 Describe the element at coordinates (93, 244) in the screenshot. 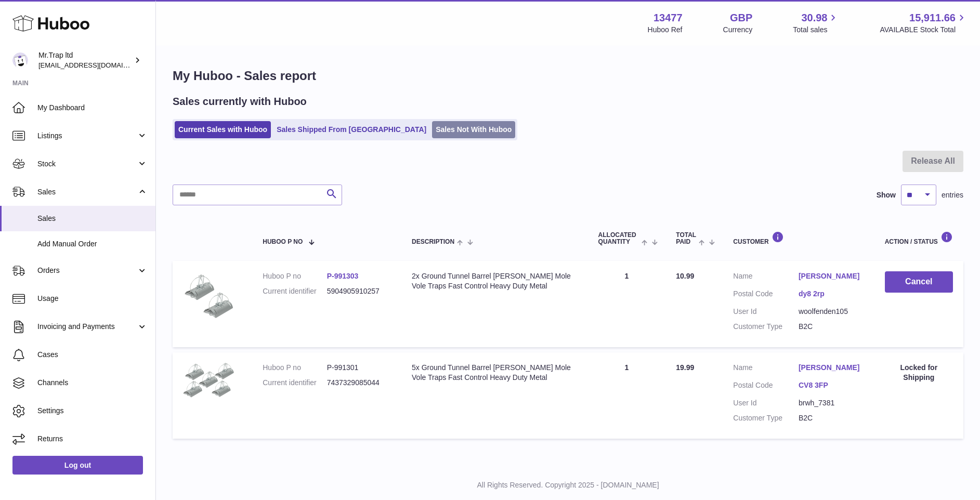

I see `span: Add Manual Order` at that location.